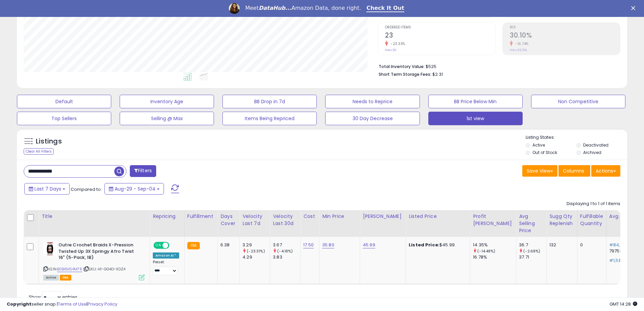 Image resolution: width=644 pixels, height=311 pixels. I want to click on span: FBA, so click(66, 277).